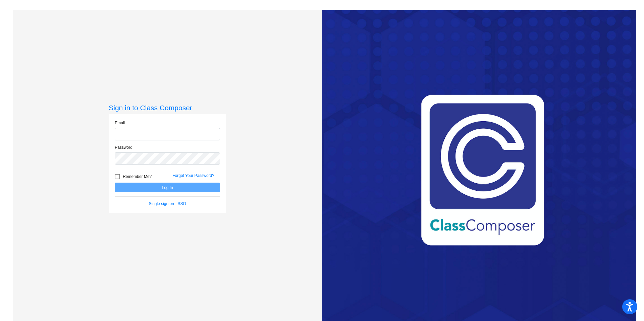 This screenshot has width=644, height=321. I want to click on button: Log In, so click(167, 187).